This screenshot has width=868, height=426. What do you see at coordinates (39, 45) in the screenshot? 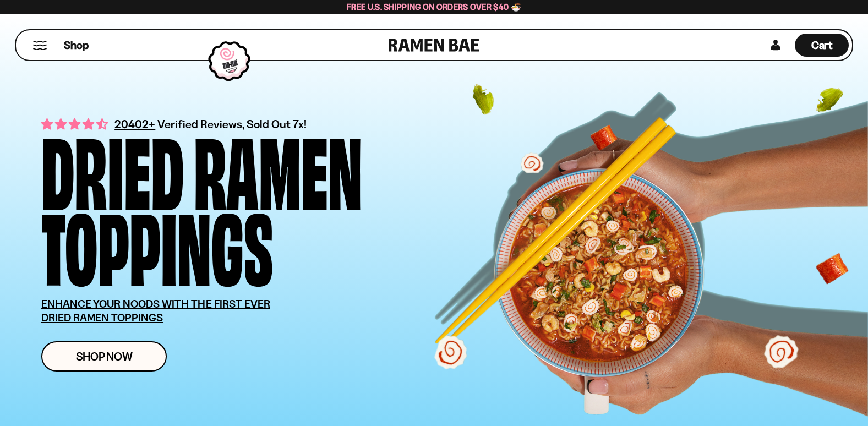
I see `button: Mobile Menu Trigger` at bounding box center [39, 45].